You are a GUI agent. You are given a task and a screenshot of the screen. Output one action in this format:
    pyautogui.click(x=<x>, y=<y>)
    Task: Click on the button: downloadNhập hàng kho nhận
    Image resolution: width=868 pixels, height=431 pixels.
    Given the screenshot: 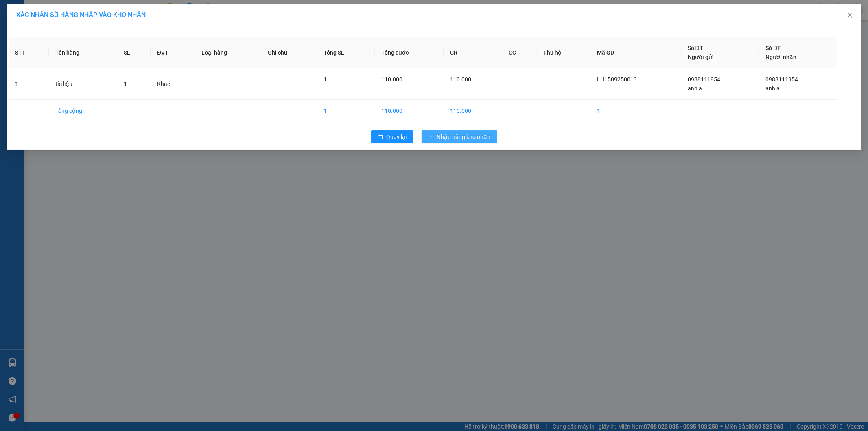 What is the action you would take?
    pyautogui.click(x=460, y=137)
    